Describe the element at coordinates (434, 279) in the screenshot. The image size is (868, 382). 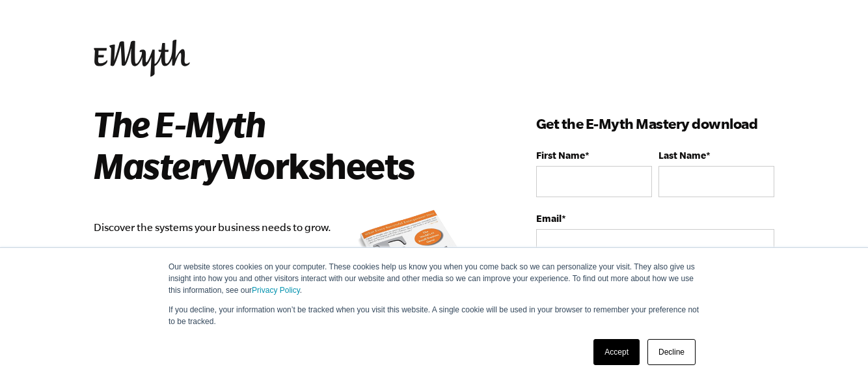
I see `p: Our website stores cookies on your computer. These cookies help us know you when you come back so...` at that location.